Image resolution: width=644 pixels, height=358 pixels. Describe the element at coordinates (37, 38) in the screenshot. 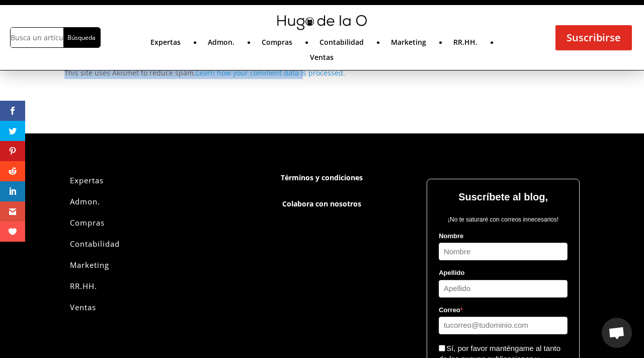

I see `input: Busca un artículo` at that location.